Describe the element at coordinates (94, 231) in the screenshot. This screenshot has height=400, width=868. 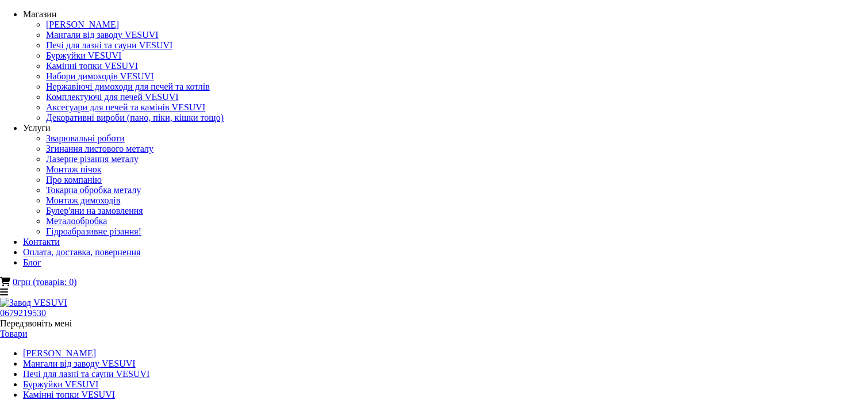
I see `a: Гідроабразивне різання!` at that location.